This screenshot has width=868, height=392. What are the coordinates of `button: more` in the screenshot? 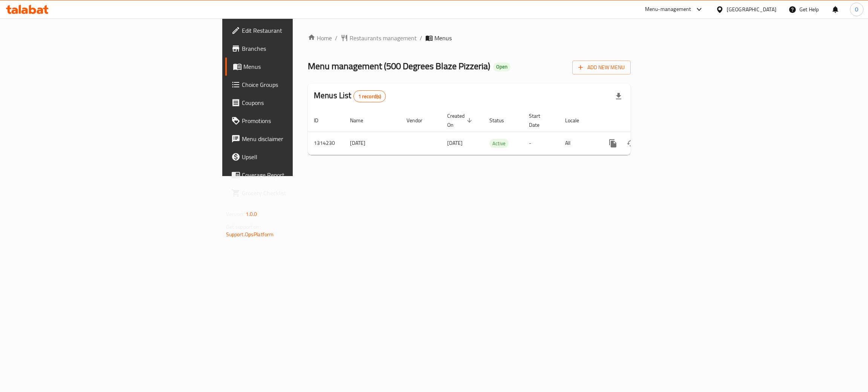 It's located at (613, 144).